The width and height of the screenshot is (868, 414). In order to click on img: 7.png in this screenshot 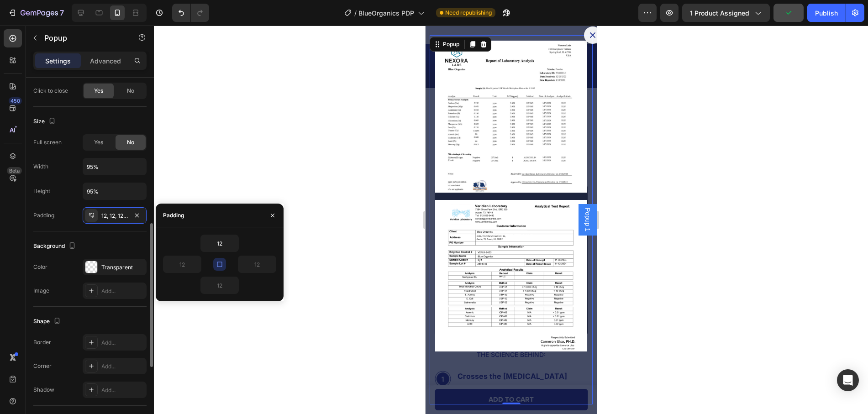, I will do `click(85, 91)`.